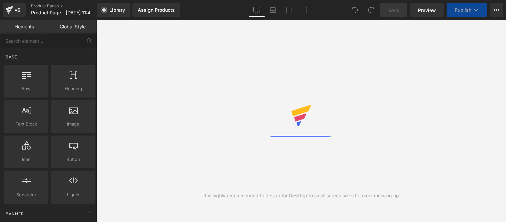  Describe the element at coordinates (467, 10) in the screenshot. I see `button: Publish` at that location.